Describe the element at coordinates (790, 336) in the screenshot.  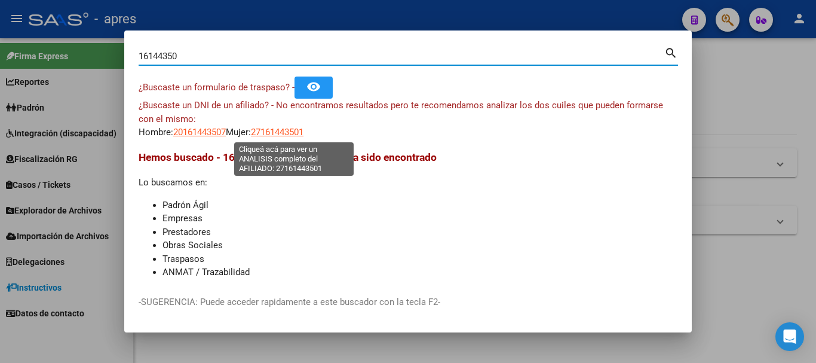
I see `div: Open Intercom Messenger` at that location.